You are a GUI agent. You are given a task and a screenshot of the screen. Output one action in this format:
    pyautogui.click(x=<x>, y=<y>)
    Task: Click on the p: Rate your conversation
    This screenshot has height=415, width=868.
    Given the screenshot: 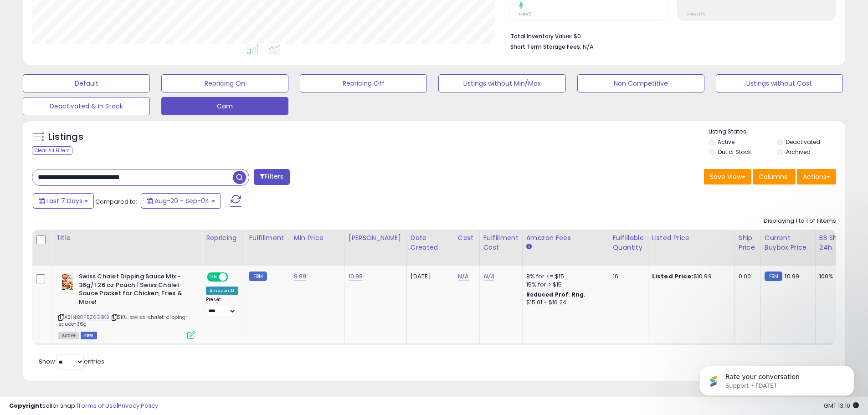 What is the action you would take?
    pyautogui.click(x=99, y=31)
    